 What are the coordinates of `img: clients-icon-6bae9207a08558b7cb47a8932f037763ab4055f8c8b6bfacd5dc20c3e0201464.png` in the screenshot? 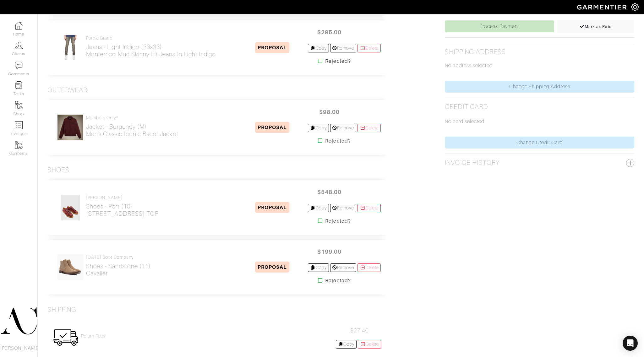 It's located at (18, 45).